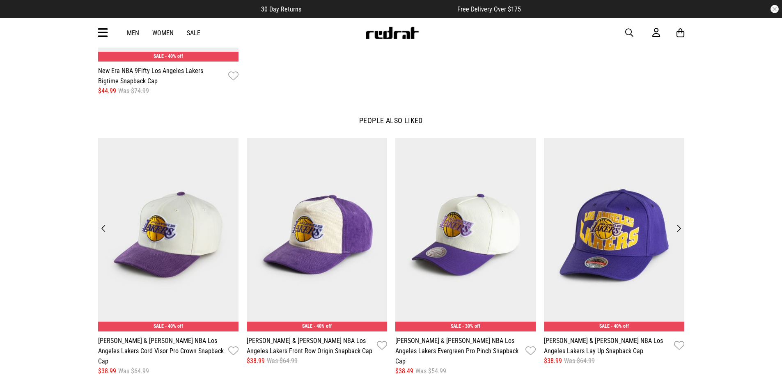 The height and width of the screenshot is (377, 782). I want to click on img: Redrat logo, so click(392, 33).